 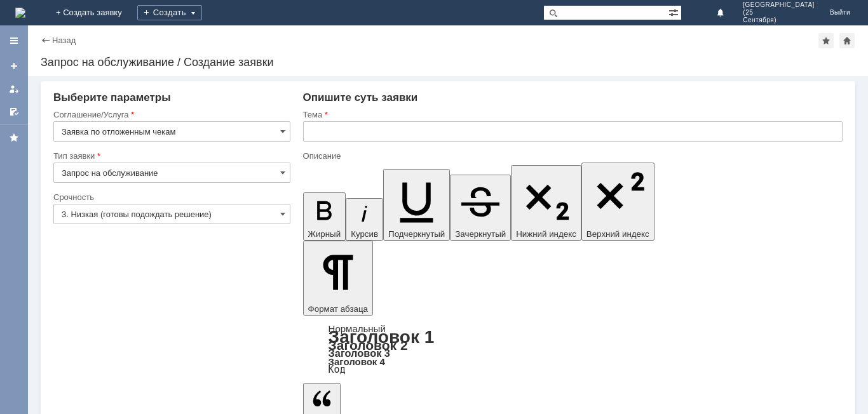 What do you see at coordinates (847, 41) in the screenshot?
I see `div: Сделать домашней страницей` at bounding box center [847, 41].